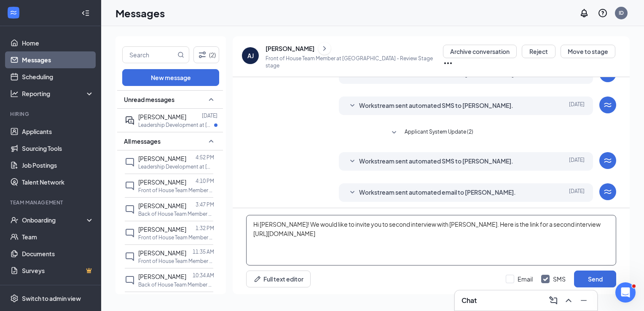 The height and width of the screenshot is (311, 644). Describe the element at coordinates (149, 99) in the screenshot. I see `span: Unread messages` at that location.